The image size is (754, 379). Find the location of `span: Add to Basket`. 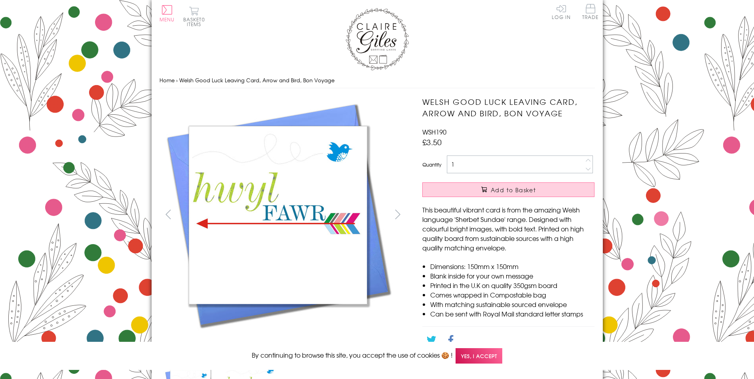

span: Add to Basket is located at coordinates (513, 190).